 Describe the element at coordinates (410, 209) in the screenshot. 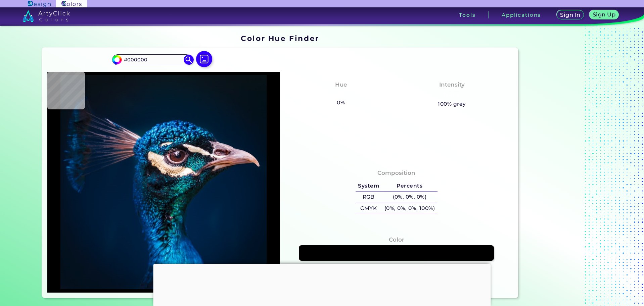

I see `h5: (0%, 0%, 0%, 100%)` at that location.